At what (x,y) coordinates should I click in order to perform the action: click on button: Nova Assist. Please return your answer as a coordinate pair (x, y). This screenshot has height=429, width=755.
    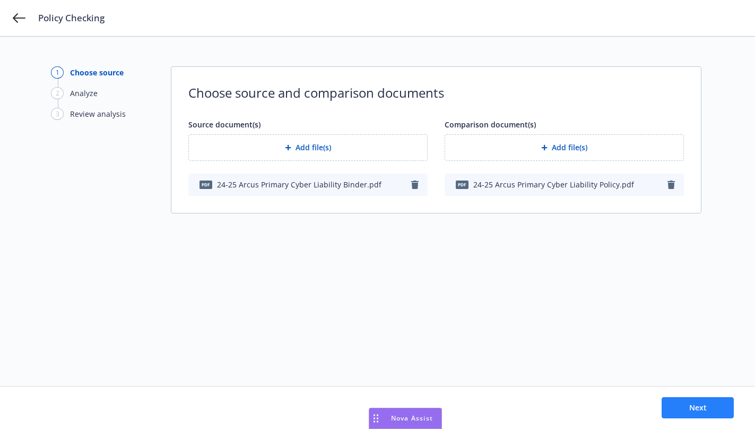
    Looking at the image, I should click on (406, 418).